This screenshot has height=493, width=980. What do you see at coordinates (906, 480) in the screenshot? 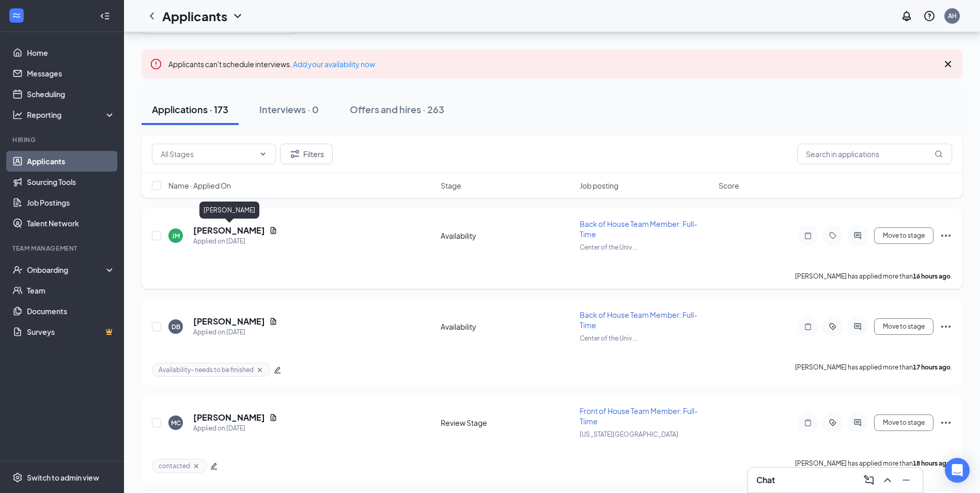
I see `button: Minimize` at bounding box center [906, 480].